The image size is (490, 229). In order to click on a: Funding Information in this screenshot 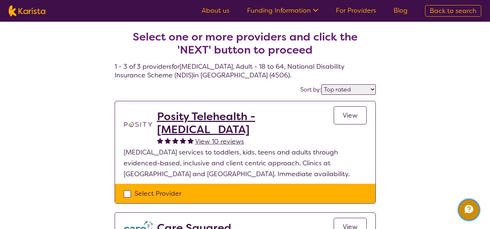, I will do `click(282, 11)`.